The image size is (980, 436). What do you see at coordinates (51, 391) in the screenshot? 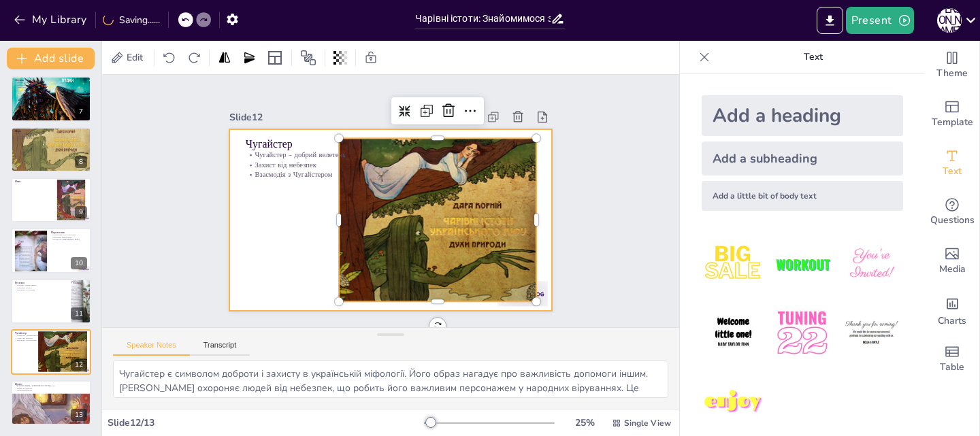
I see `p: Святкування весни` at bounding box center [51, 391].